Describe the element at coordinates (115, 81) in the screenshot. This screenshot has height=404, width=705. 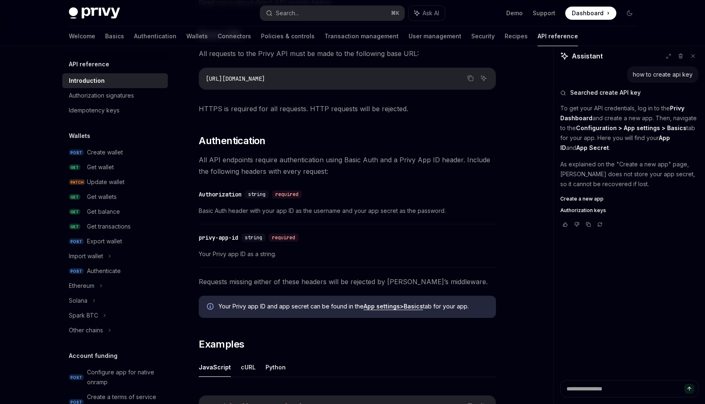
I see `a: Introduction` at that location.